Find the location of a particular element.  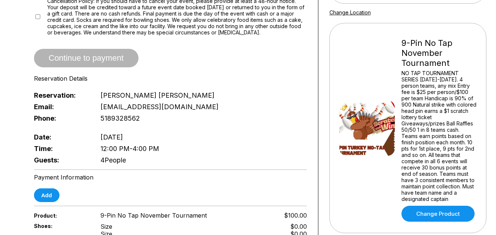

div: 9-Pin No Tap November Tournament is located at coordinates (439, 53).